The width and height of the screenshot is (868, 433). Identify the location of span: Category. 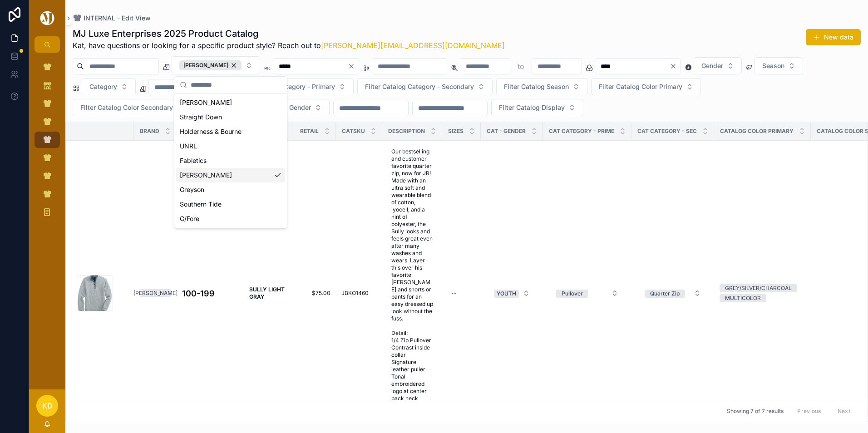
(103, 87).